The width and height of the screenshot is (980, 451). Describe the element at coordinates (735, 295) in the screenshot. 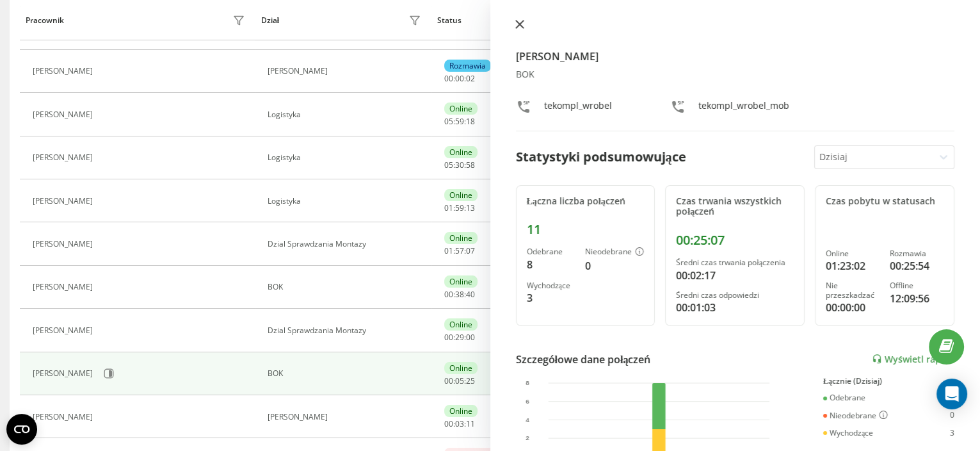

I see `div: Średni czas odpowiedzi` at that location.